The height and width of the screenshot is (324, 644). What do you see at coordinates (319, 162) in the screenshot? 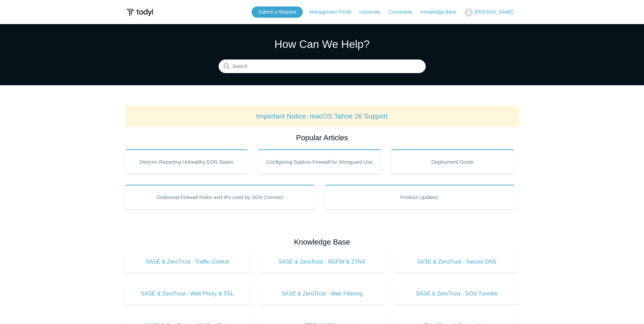
I see `a: Configuring Sophos Firewall for Wireguard Use` at bounding box center [319, 162].